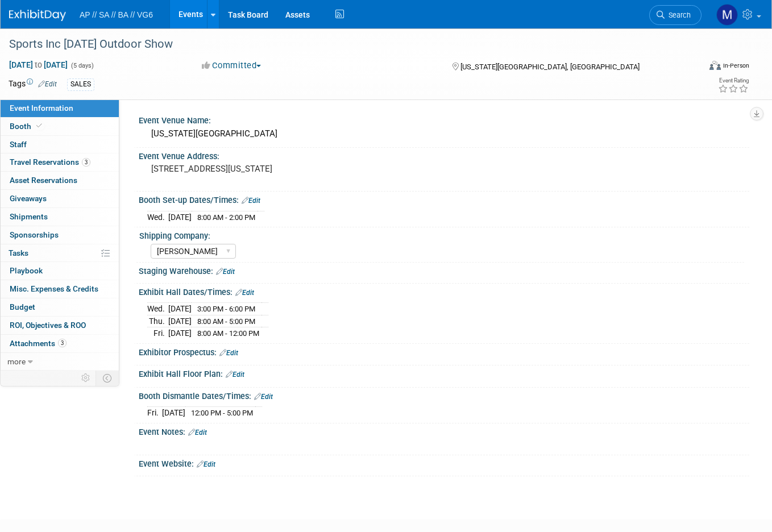 The image size is (772, 532). What do you see at coordinates (695, 67) in the screenshot?
I see `div: Event Format` at bounding box center [695, 67].